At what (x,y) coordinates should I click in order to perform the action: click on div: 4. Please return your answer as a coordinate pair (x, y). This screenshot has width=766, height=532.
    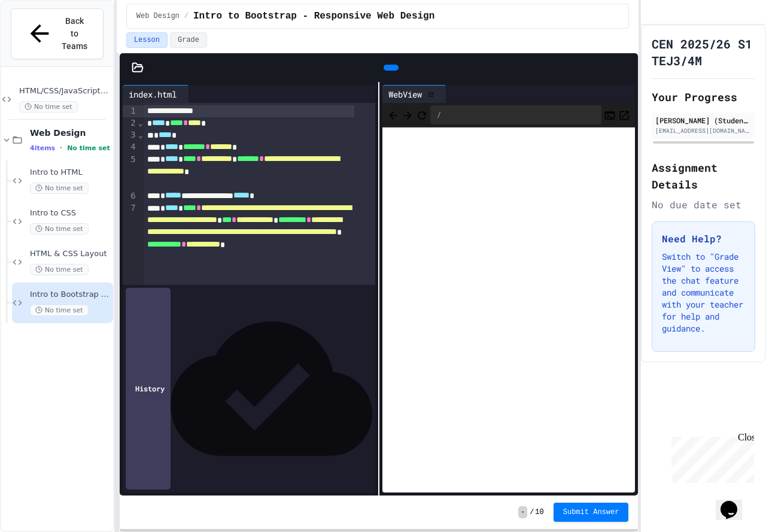
    Looking at the image, I should click on (130, 147).